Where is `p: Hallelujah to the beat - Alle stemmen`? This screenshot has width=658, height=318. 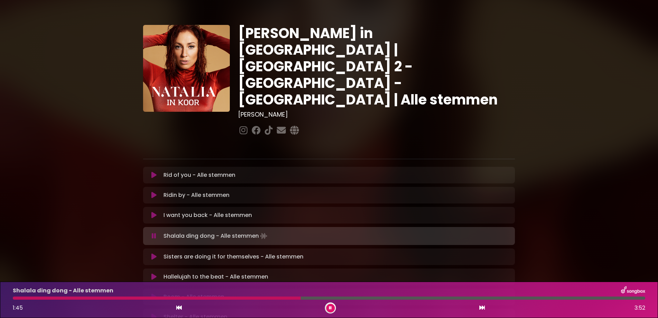
p: Hallelujah to the beat - Alle stemmen is located at coordinates (216, 277).